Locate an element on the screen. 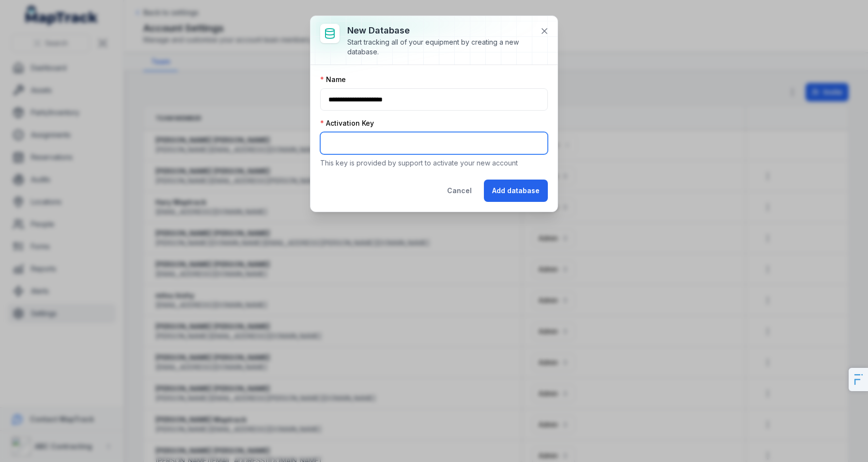 This screenshot has height=462, width=868. p: This key is provided by support to activate your new account is located at coordinates (434, 163).